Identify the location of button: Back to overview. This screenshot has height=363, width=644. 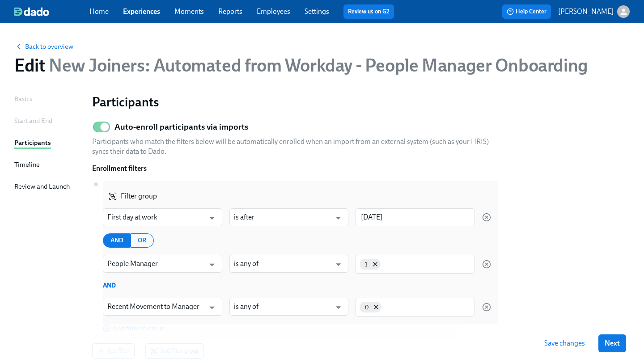
(44, 47).